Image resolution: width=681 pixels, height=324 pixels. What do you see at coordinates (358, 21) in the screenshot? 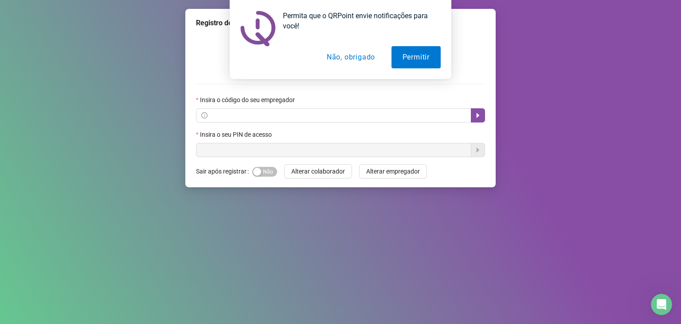
I see `div: Permita que o QRPoint envie notificações para você!` at bounding box center [358, 21].